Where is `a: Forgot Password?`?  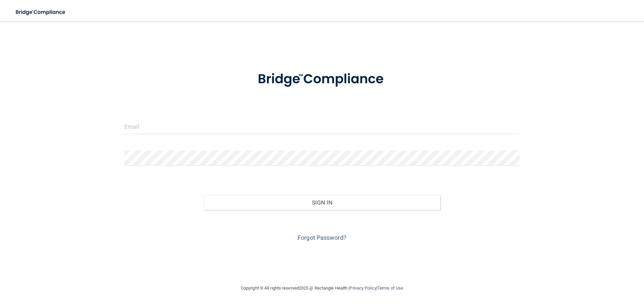 a: Forgot Password? is located at coordinates (322, 238).